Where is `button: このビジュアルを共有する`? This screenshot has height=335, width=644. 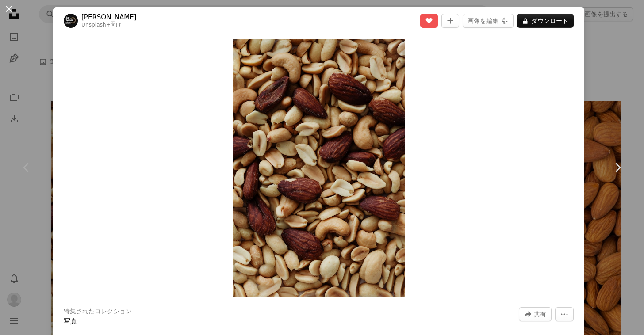
button: このビジュアルを共有する is located at coordinates (535, 314).